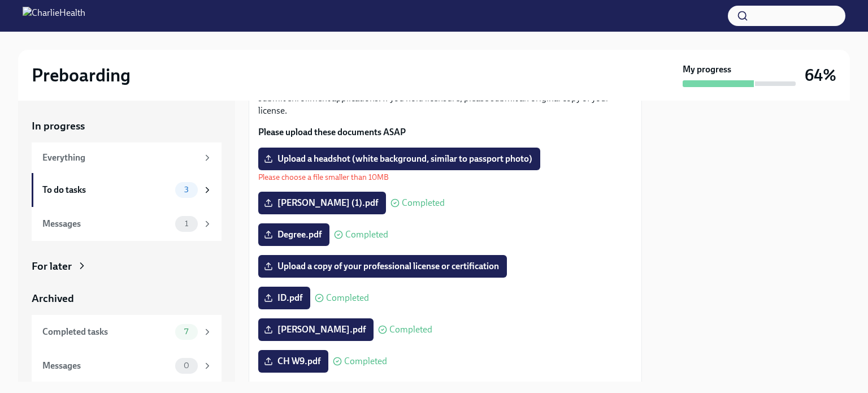 The height and width of the screenshot is (393, 868). I want to click on p: Please choose a file smaller than 10MB, so click(399, 177).